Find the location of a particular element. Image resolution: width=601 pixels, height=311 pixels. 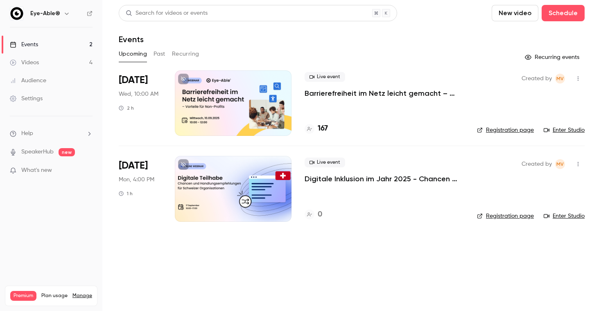

span: Mon, 4:00 PM is located at coordinates (136, 180).